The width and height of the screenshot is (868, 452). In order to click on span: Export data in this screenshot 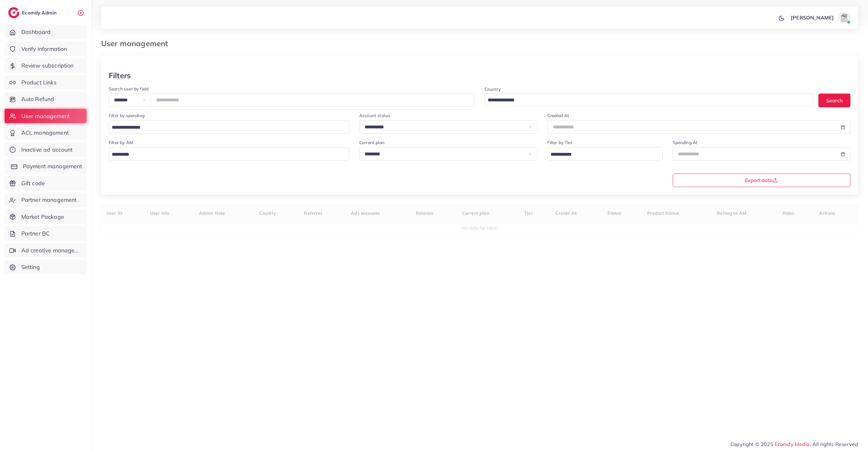, I will do `click(761, 180)`.